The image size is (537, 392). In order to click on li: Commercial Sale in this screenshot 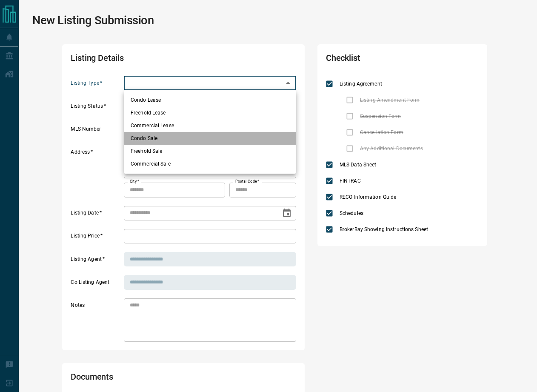, I will do `click(210, 164)`.